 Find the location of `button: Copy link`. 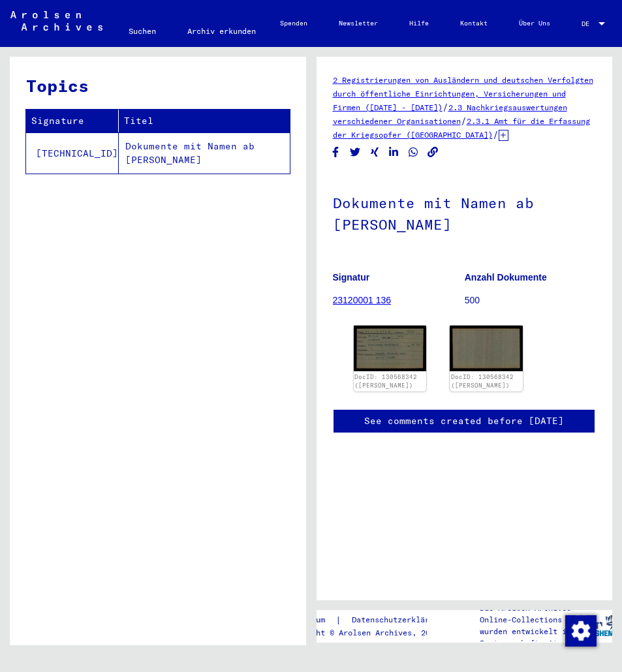

button: Copy link is located at coordinates (433, 152).